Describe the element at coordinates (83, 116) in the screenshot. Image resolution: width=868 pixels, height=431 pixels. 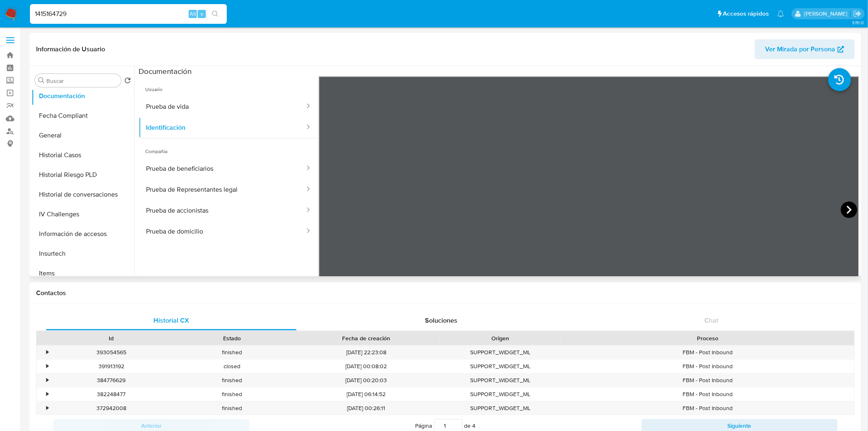
I see `button: Fecha Compliant` at that location.